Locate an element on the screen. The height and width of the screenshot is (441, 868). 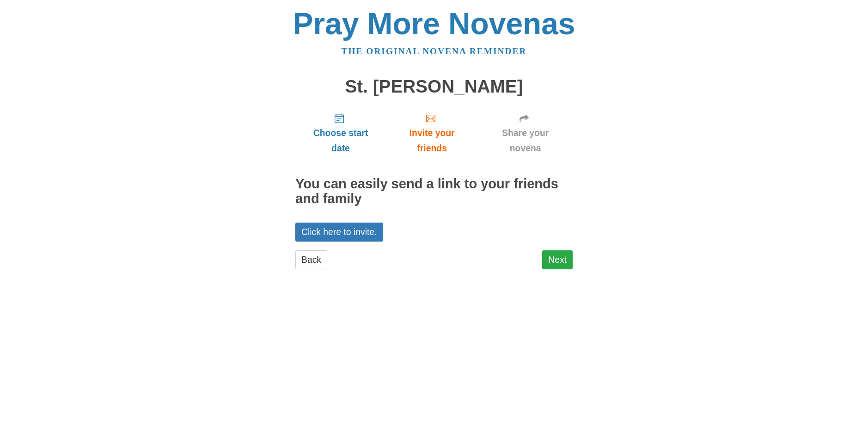
a: Click here to invite. is located at coordinates (339, 231).